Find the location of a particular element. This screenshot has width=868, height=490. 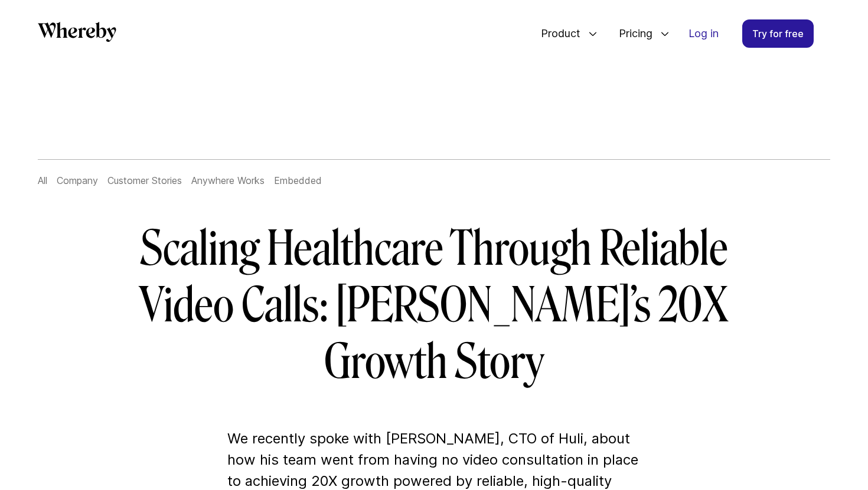

a: Company is located at coordinates (77, 180).